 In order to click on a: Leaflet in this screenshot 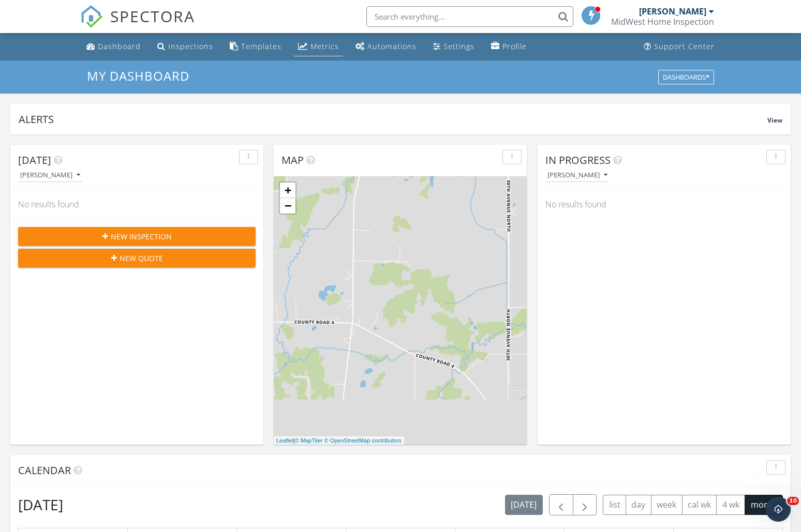, I will do `click(285, 441)`.